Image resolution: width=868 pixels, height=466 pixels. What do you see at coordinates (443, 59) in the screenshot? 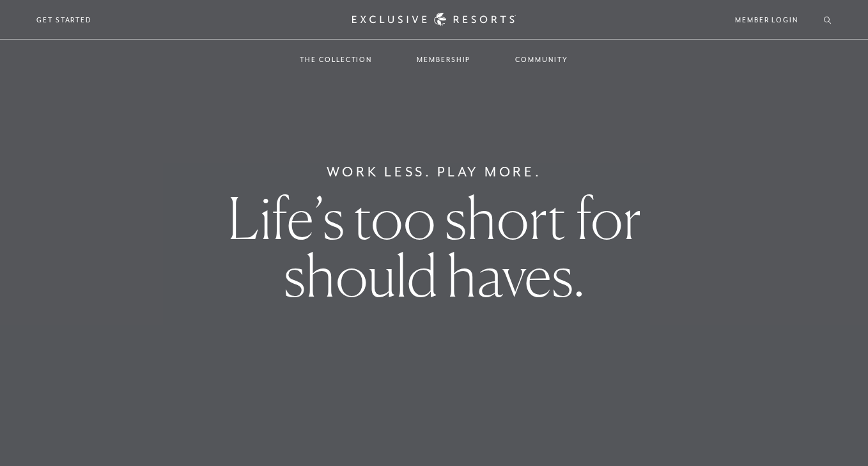
I see `a: Membership` at bounding box center [443, 59].